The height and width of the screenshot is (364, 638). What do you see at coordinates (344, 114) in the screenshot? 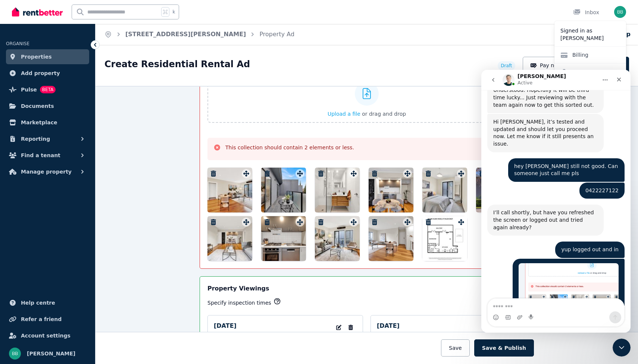
I see `span: Upload a file` at bounding box center [344, 114].